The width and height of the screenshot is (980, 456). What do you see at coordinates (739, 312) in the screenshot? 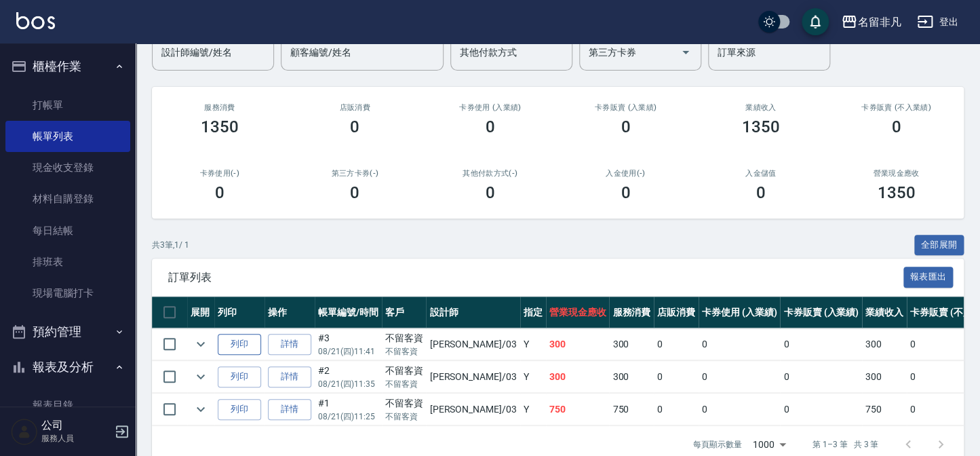
I see `th: 卡券使用 (入業績)` at bounding box center [739, 312].